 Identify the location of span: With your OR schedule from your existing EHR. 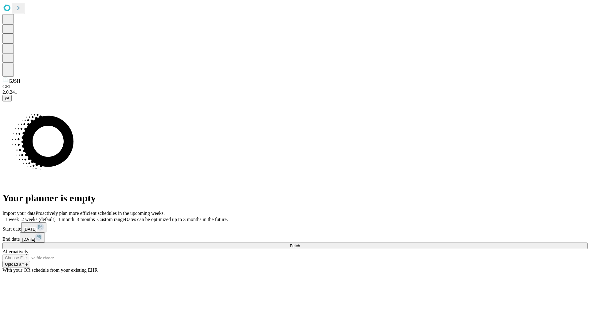
(50, 270).